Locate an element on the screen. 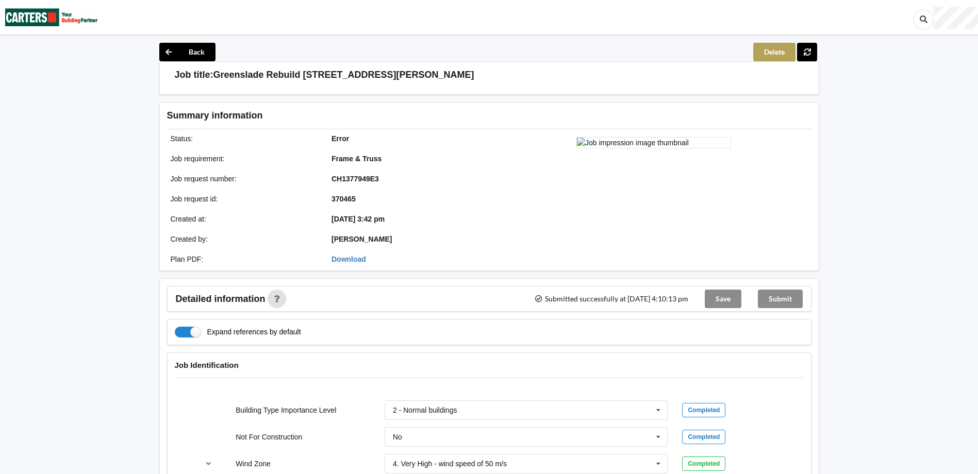 This screenshot has width=978, height=474. div: 4. Very High - wind speed of 50 m/s is located at coordinates (450, 464).